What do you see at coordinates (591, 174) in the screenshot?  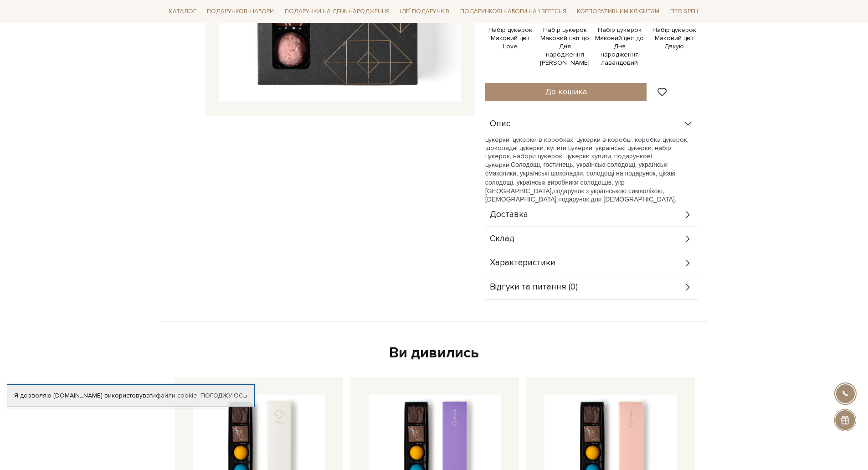 I see `p: цукерки, цукерки в коробках, цукерки в коробці, коробка цукерок, шоколадні цукерки, купити цукерк...` at bounding box center [591, 174].